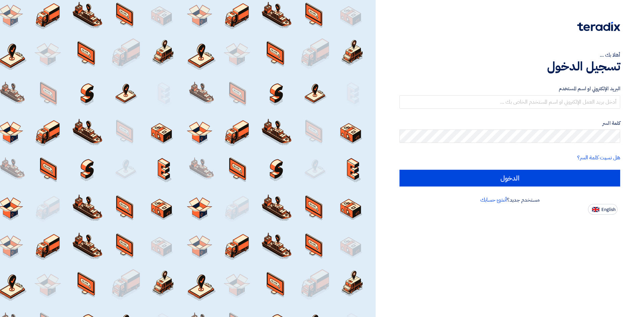  What do you see at coordinates (510, 55) in the screenshot?
I see `div: أهلا بك ...` at bounding box center [510, 55].